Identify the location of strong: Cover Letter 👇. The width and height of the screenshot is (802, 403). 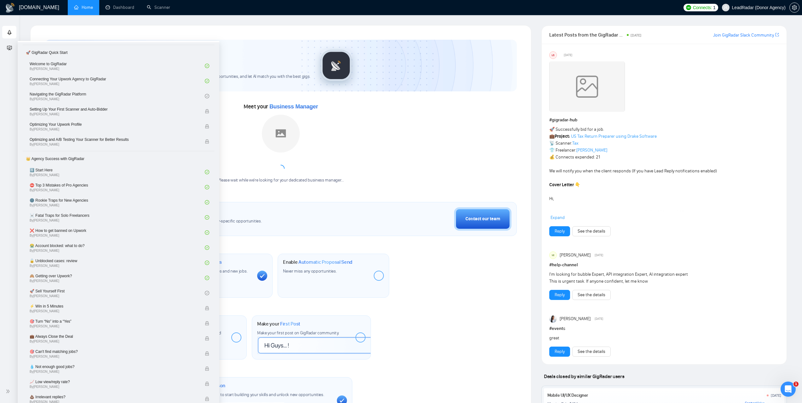
(564, 185).